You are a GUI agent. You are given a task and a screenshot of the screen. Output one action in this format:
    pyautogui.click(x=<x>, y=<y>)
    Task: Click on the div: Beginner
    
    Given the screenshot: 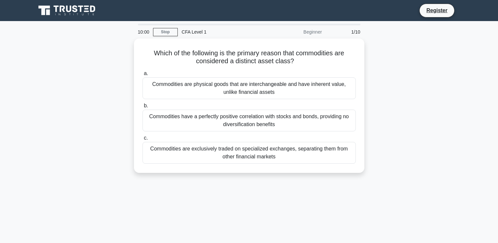 What is the action you would take?
    pyautogui.click(x=297, y=32)
    